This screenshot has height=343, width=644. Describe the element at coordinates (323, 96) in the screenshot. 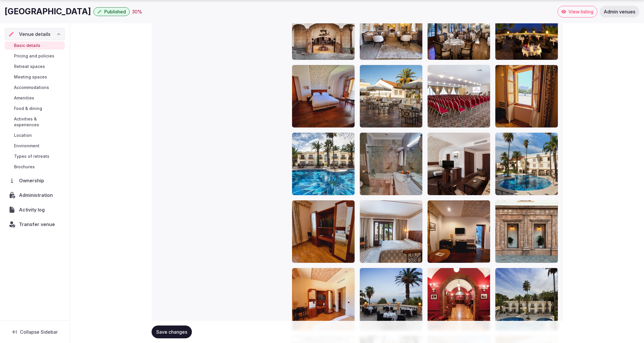

I see `img: Standard_Double2_P.jpg` at that location.